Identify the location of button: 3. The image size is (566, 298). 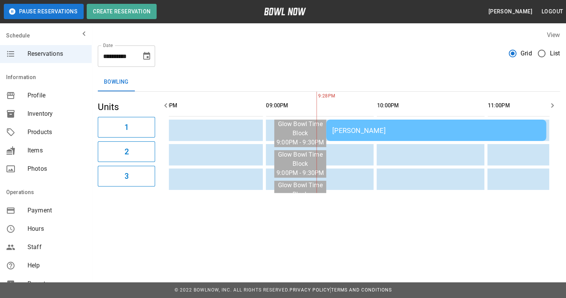
(126, 176).